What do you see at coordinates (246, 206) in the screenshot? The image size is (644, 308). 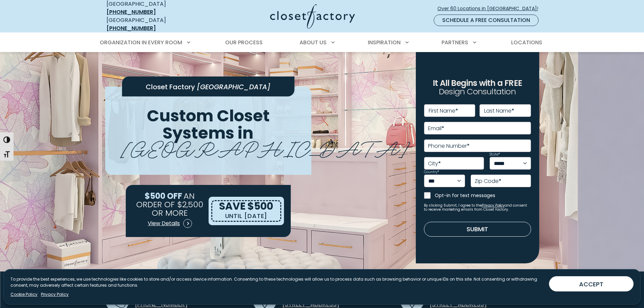 I see `span: SAVE $500` at bounding box center [246, 206].